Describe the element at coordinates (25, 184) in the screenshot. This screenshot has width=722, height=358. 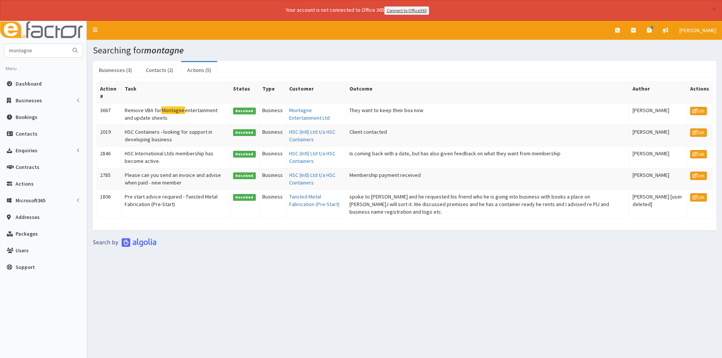
I see `span: Actions` at that location.